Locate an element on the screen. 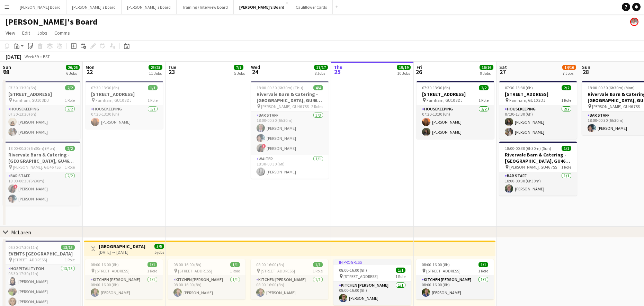 The height and width of the screenshot is (306, 644). span: 25 is located at coordinates (338, 71).